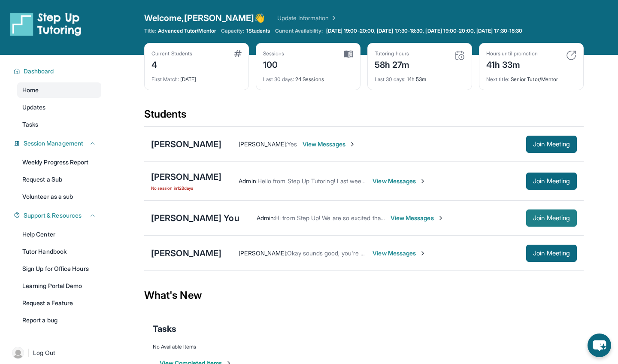  I want to click on a: Report a bug, so click(59, 320).